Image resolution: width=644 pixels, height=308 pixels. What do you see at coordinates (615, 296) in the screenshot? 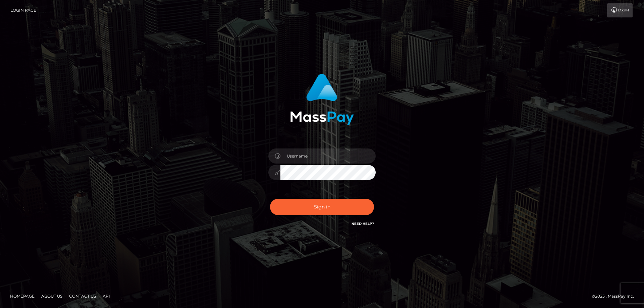
I see `div: © 2025 , MassPay Inc.` at bounding box center [615, 296].